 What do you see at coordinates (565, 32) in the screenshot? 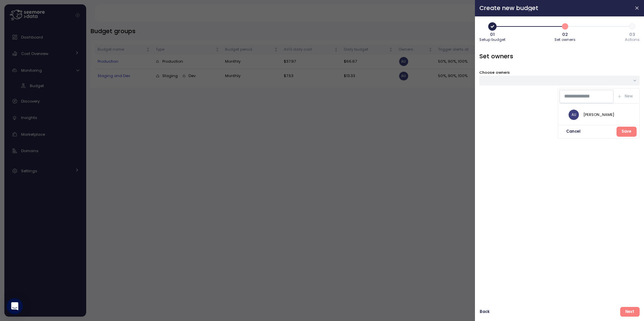
I see `button: 202Set owners` at bounding box center [565, 32].